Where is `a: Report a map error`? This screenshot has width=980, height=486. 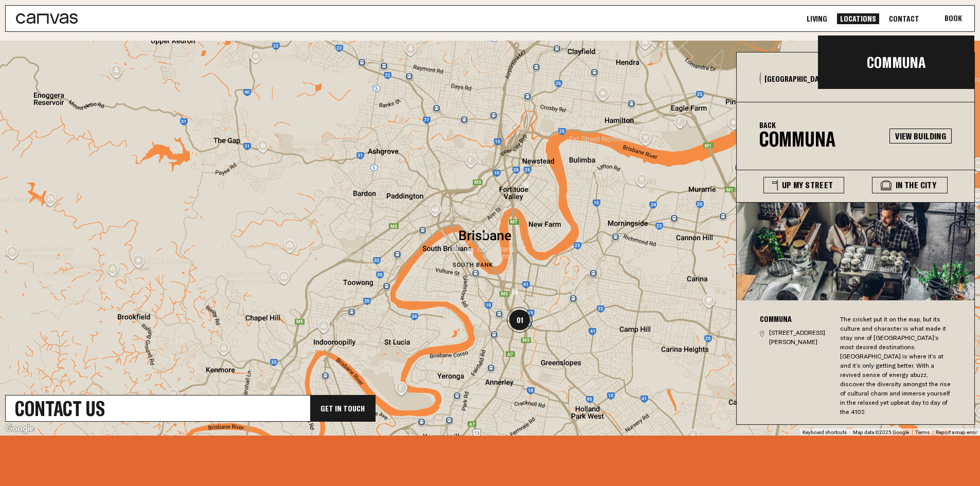 a: Report a map error is located at coordinates (956, 432).